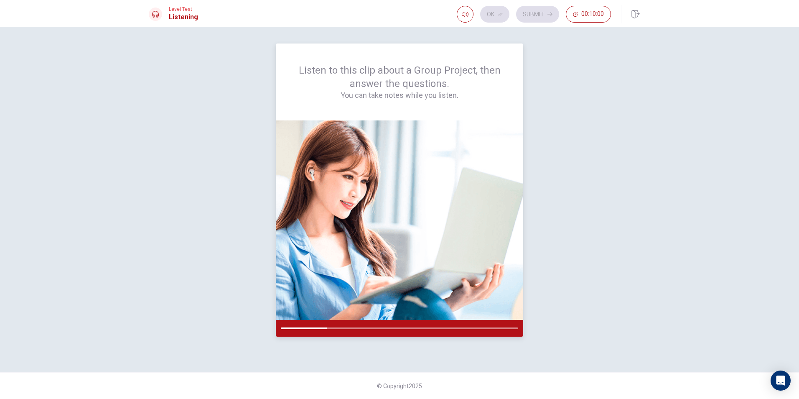  I want to click on span: Level Test, so click(183, 9).